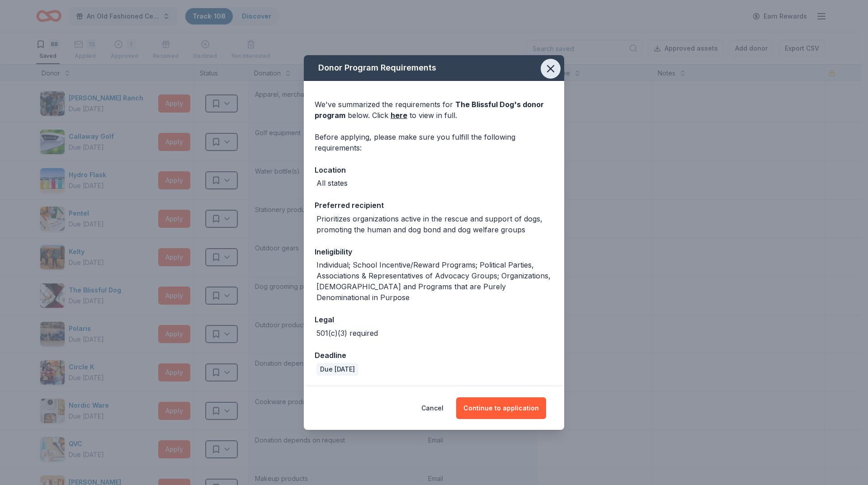 Image resolution: width=868 pixels, height=485 pixels. What do you see at coordinates (434, 205) in the screenshot?
I see `div: Preferred recipient` at bounding box center [434, 205].